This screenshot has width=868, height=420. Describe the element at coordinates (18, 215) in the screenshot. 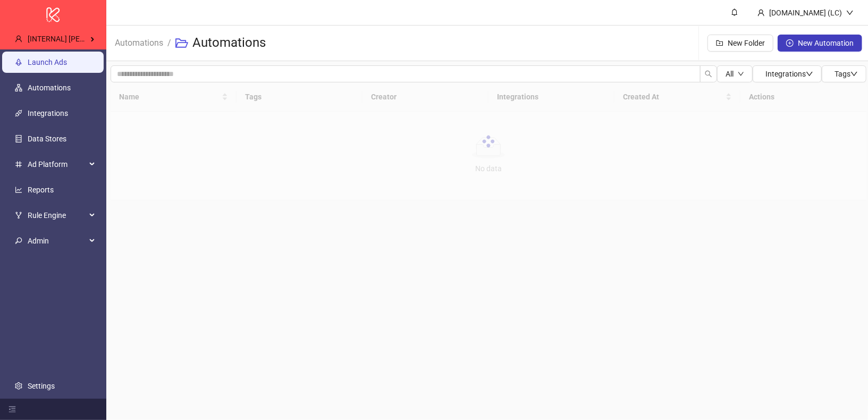

I see `span: fork` at that location.